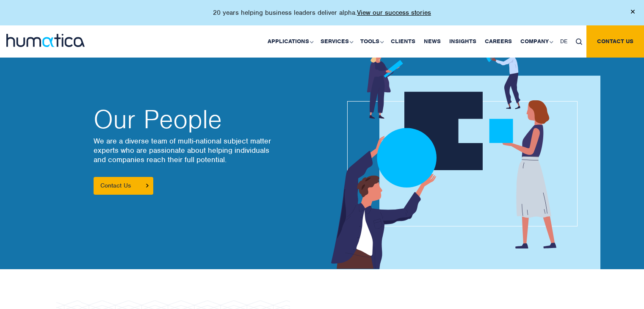 Image resolution: width=644 pixels, height=309 pixels. Describe the element at coordinates (499, 41) in the screenshot. I see `a: Careers` at that location.